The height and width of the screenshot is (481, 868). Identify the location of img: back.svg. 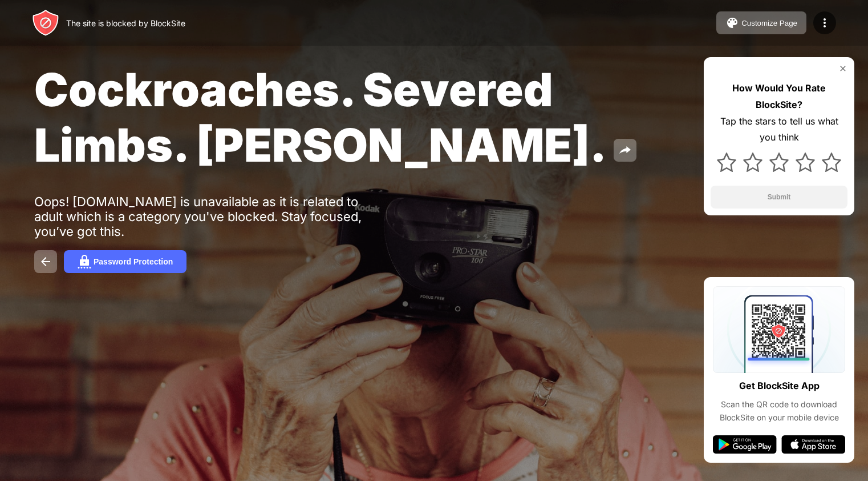
(45, 262).